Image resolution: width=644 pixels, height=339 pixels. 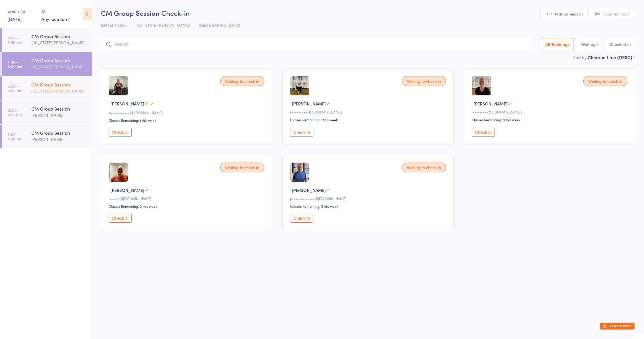 I want to click on img: image1746135529.png, so click(x=119, y=86).